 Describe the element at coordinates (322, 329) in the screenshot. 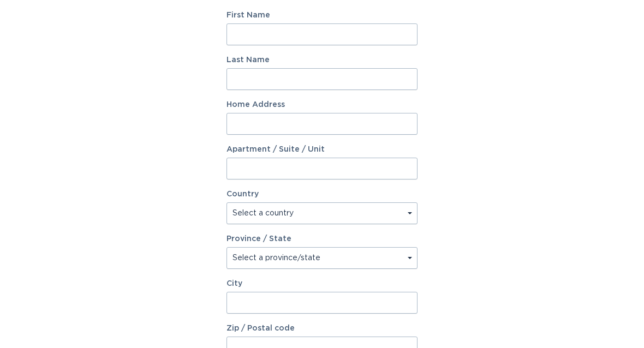

I see `label: Zip / Postal code` at that location.